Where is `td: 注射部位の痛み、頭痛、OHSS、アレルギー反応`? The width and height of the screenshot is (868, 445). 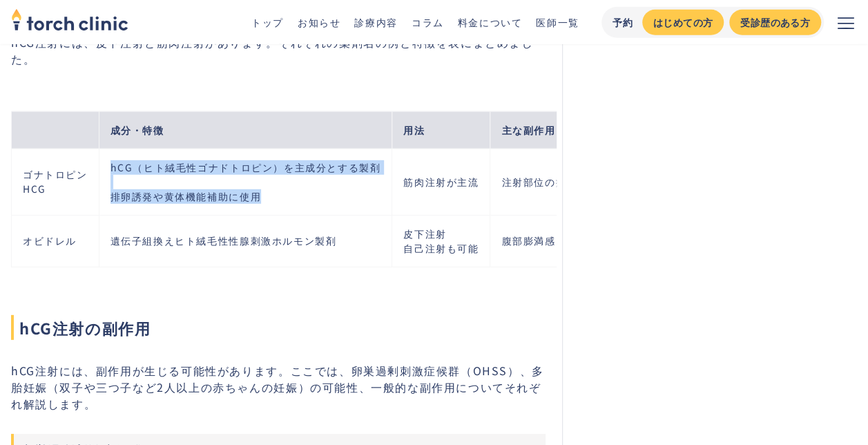 td: 注射部位の痛み、頭痛、OHSS、アレルギー反応 is located at coordinates (619, 181).